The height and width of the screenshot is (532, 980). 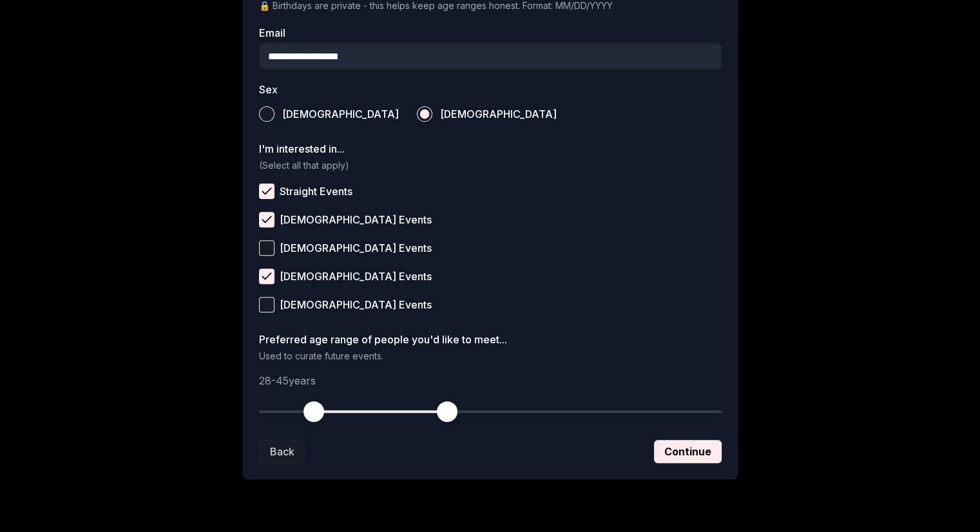 What do you see at coordinates (266, 191) in the screenshot?
I see `button: Straight Events` at bounding box center [266, 191].